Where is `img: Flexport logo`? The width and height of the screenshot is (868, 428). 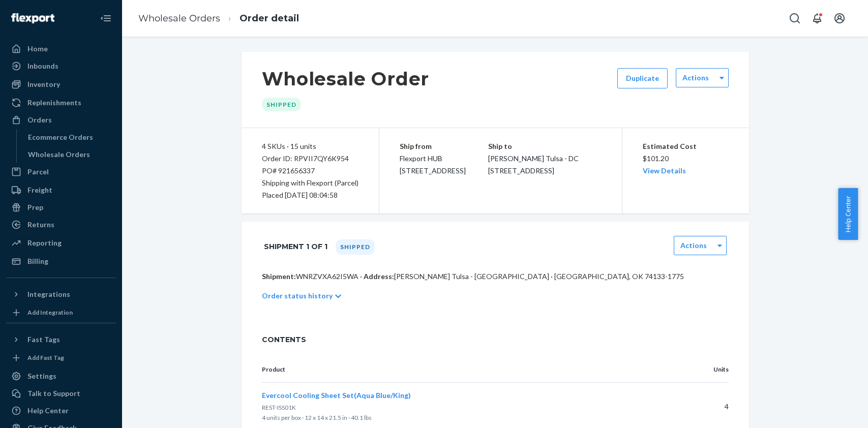
img: Flexport logo is located at coordinates (32, 18).